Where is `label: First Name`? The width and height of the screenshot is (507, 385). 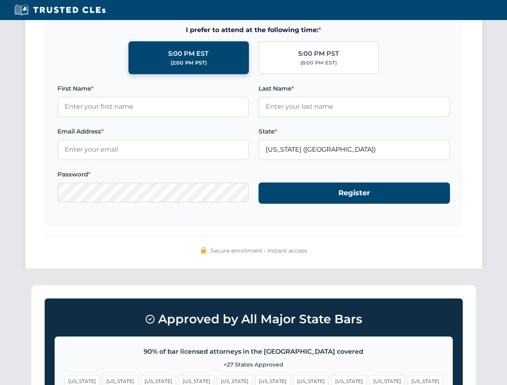 label: First Name is located at coordinates (153, 89).